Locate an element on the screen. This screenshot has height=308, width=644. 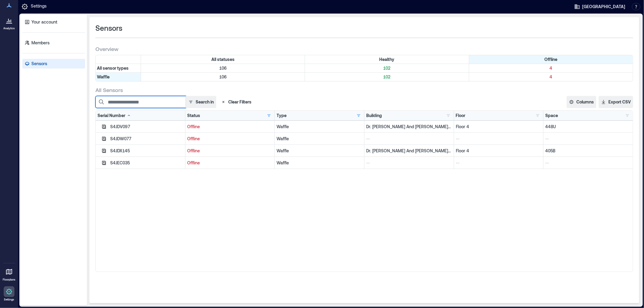
div: S4JDW077 is located at coordinates (147, 139).